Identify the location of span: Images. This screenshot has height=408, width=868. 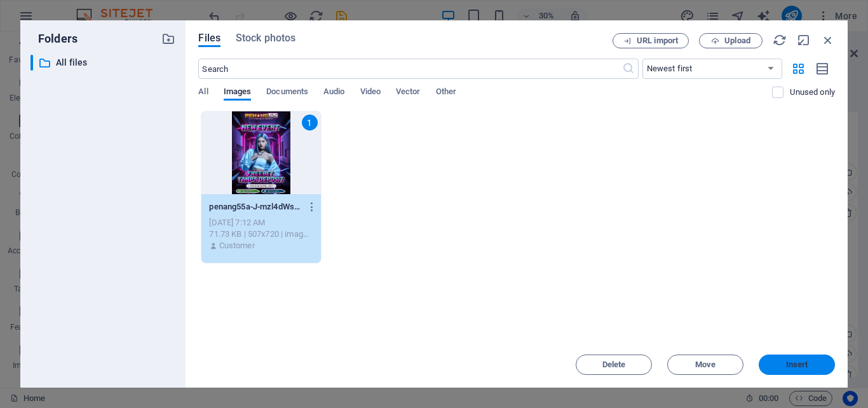
(238, 93).